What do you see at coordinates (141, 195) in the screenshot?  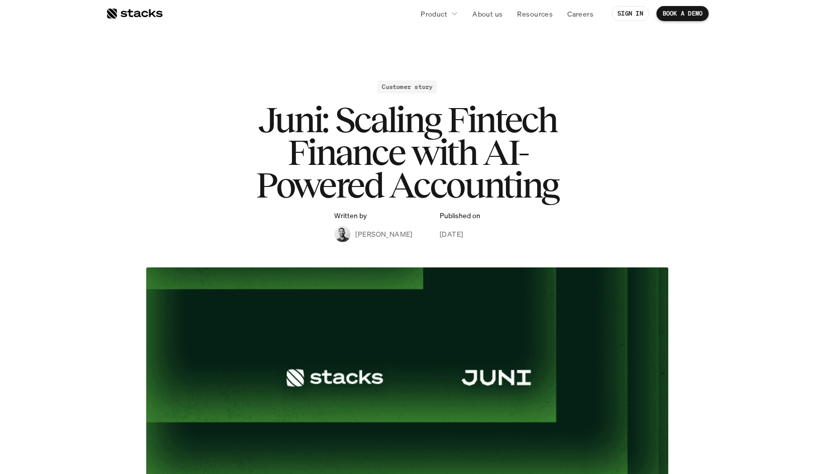 I see `a: Privacy Policy` at bounding box center [141, 195].